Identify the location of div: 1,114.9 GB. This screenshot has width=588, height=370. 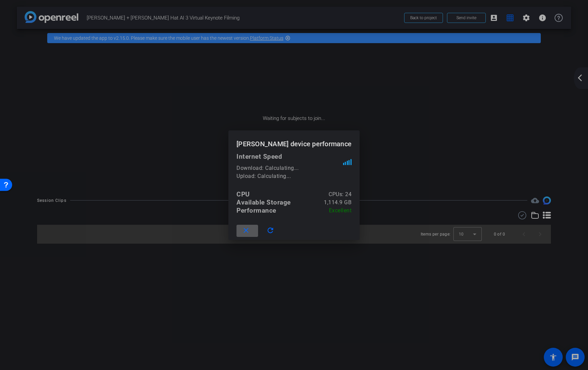
(338, 203).